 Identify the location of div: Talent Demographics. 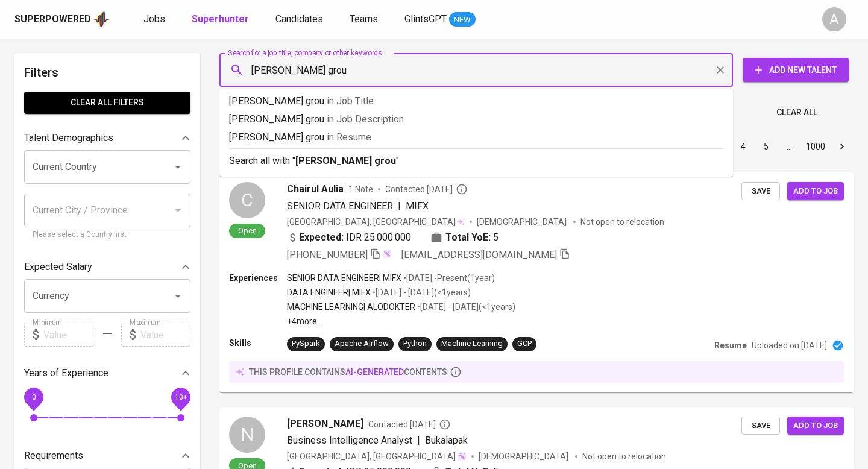
(107, 138).